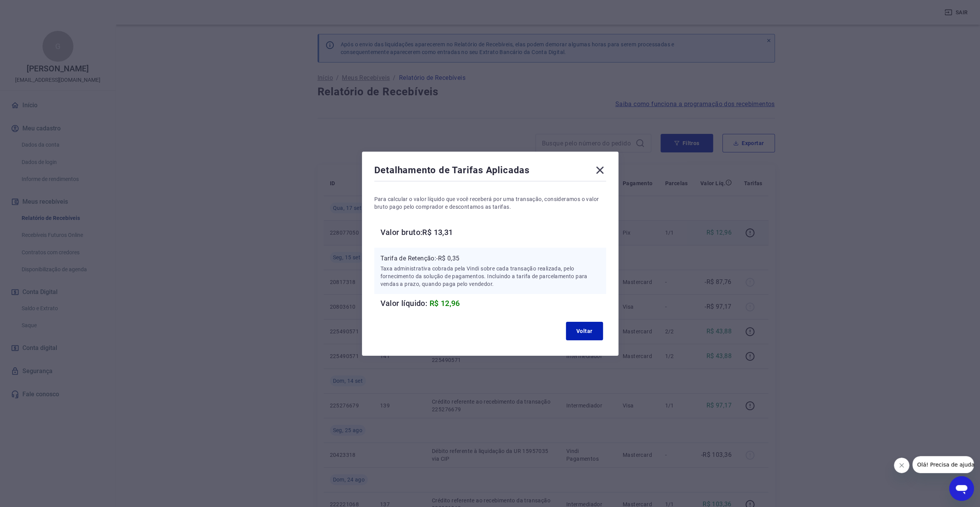  I want to click on p: Taxa administrativa cobrada pela Vindi sobre cada transação realizada, pelo fornecimento da soluç..., so click(490, 276).